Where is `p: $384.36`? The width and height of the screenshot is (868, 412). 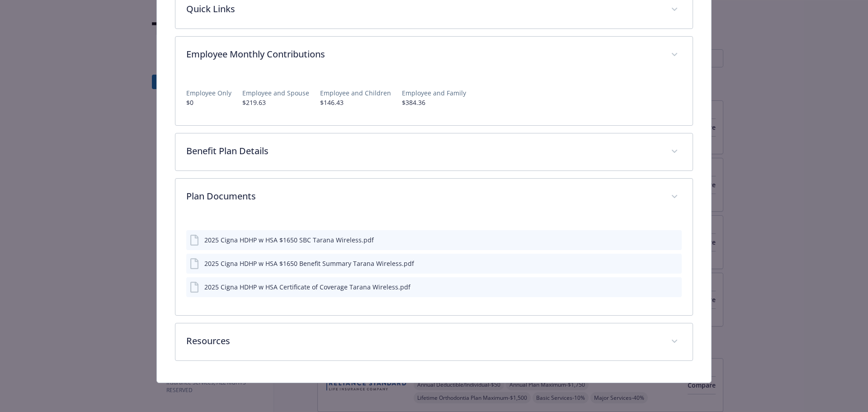 p: $384.36 is located at coordinates (434, 102).